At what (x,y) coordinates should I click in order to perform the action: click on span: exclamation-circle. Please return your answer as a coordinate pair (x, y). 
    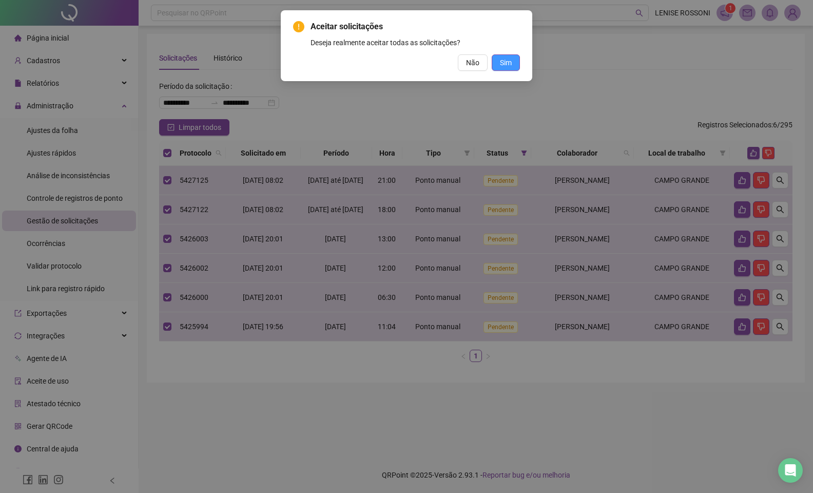
    Looking at the image, I should click on (299, 27).